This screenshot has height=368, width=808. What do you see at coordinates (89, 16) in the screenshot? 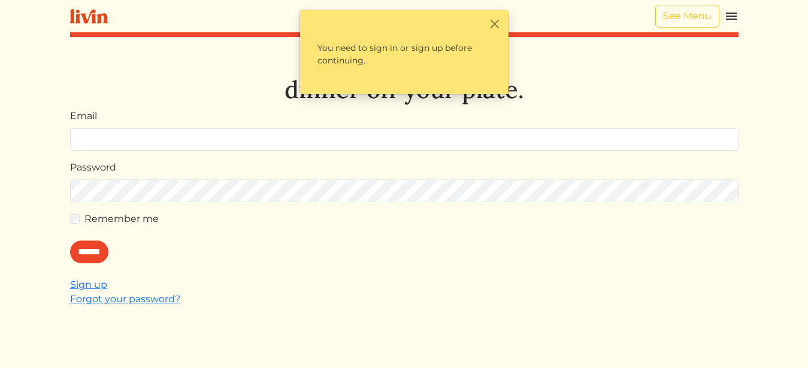
I see `img: livin-logo-a0d97d1a881af30f6274990eb6222085a2533c92bbd1e4f22c21b4f0d0e3210c.svg` at bounding box center [89, 16].